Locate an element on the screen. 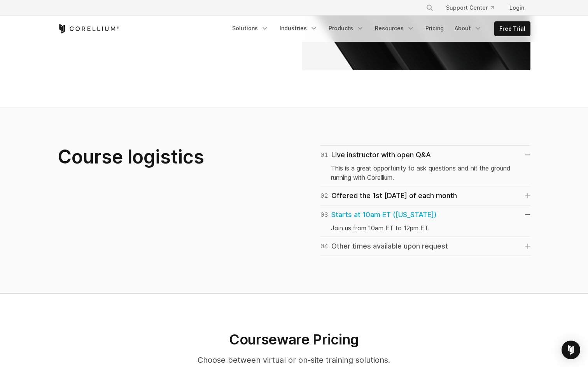 The height and width of the screenshot is (367, 588). button: Search is located at coordinates (430, 8).